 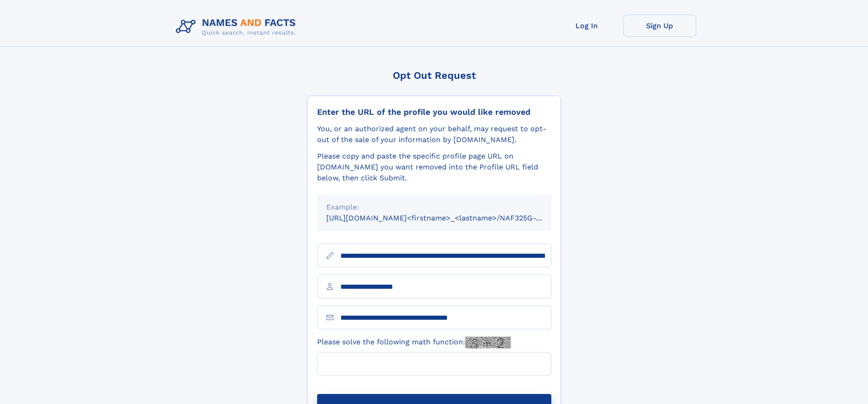 I want to click on a: Sign Up, so click(x=660, y=26).